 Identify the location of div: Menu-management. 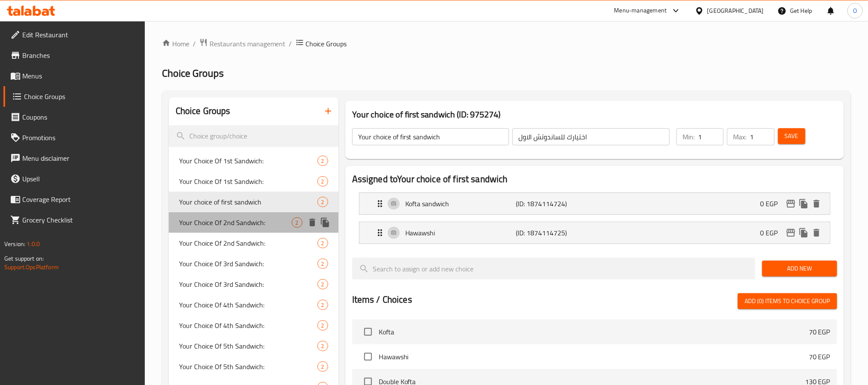
(641, 11).